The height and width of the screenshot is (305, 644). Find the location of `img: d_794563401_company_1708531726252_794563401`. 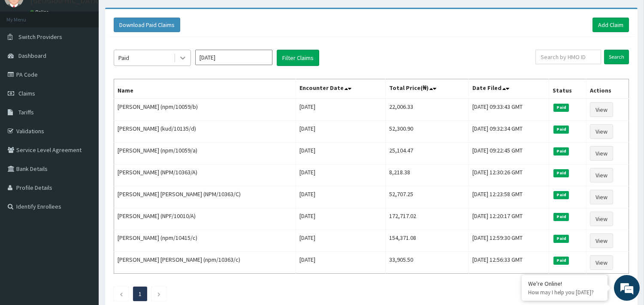

img: d_794563401_company_1708531726252_794563401 is located at coordinates (25, 53).